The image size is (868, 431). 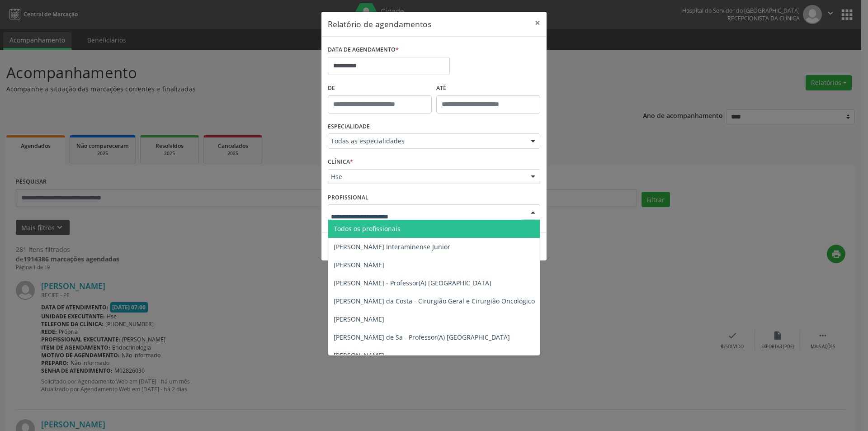 What do you see at coordinates (340, 162) in the screenshot?
I see `label: CLÍNICA` at bounding box center [340, 162].